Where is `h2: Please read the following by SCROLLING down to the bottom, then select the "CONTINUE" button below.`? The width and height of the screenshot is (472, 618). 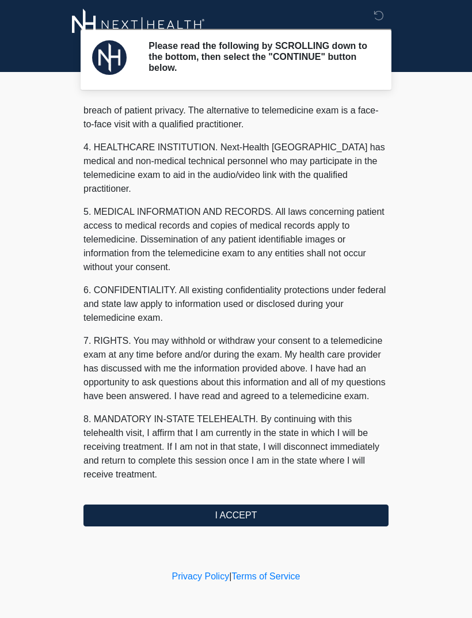
h2: Please read the following by SCROLLING down to the bottom, then select the "CONTINUE" button below. is located at coordinates (260, 57).